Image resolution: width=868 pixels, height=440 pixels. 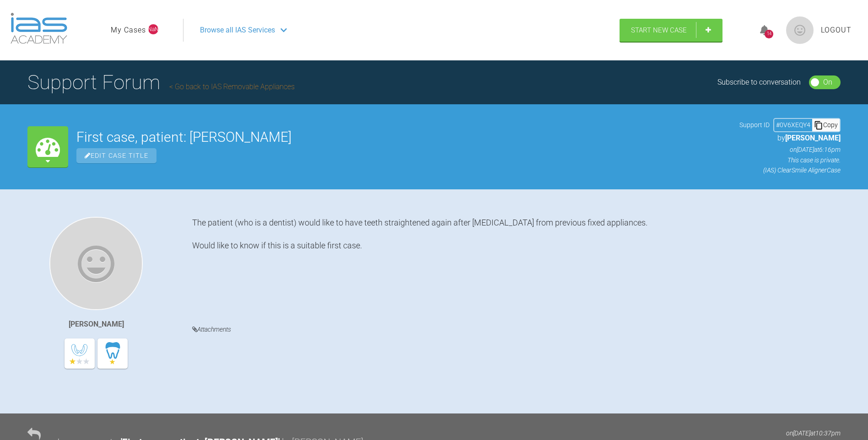 What do you see at coordinates (238, 30) in the screenshot?
I see `span: Browse all IAS Services` at bounding box center [238, 30].